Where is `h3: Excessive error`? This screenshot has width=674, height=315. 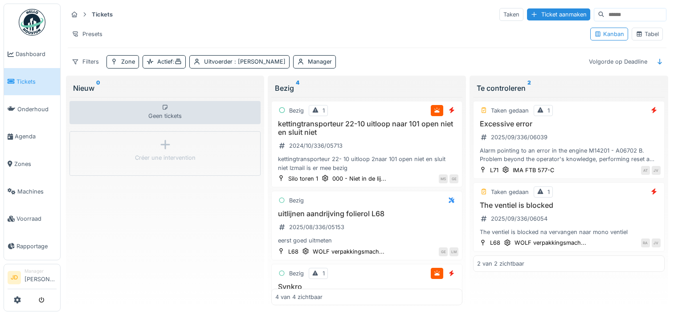
h3: Excessive error is located at coordinates (569, 124).